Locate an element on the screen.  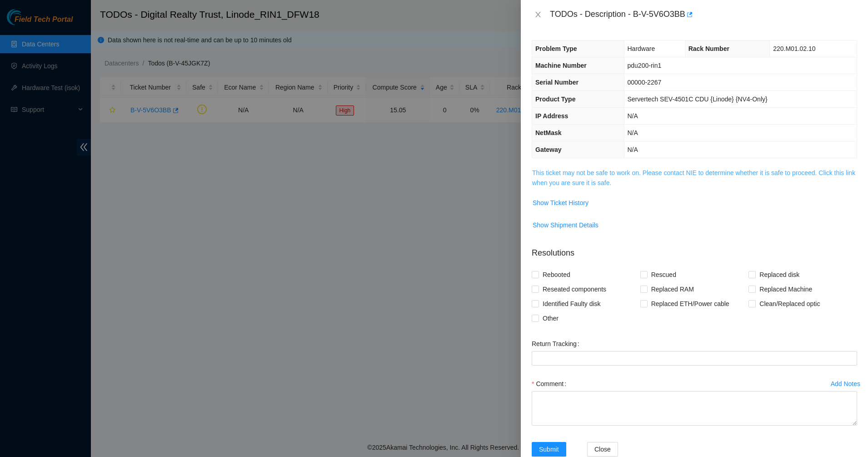
span: Show Ticket History is located at coordinates (560, 202).